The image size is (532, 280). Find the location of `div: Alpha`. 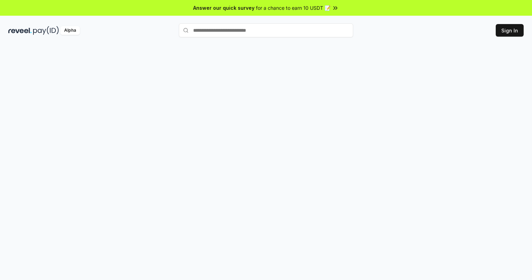

div: Alpha is located at coordinates (70, 30).